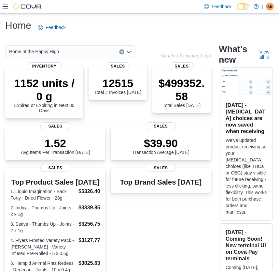  Describe the element at coordinates (129, 52) in the screenshot. I see `button: Open list of options` at that location.